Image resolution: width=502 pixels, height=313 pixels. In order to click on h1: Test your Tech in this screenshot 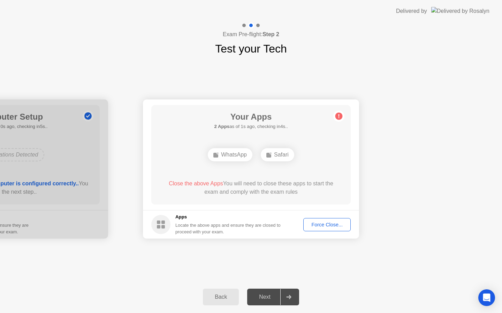, I will do `click(251, 49)`.